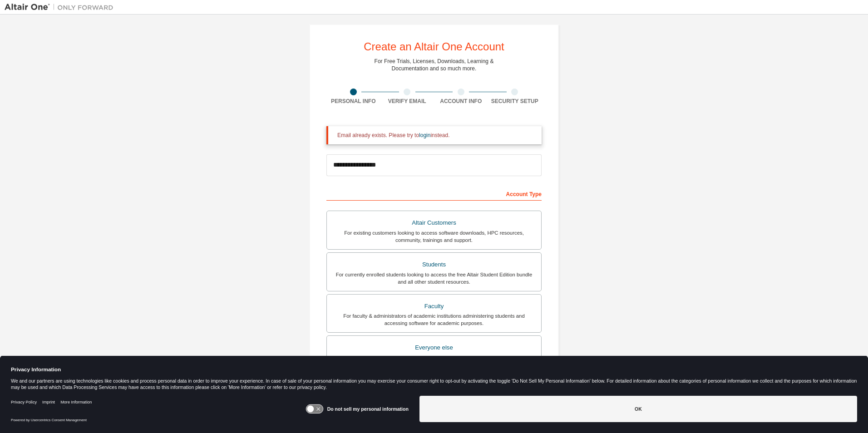 The width and height of the screenshot is (868, 433). I want to click on div: For faculty & administrators of academic institutions administering students and accessing softwa..., so click(434, 320).